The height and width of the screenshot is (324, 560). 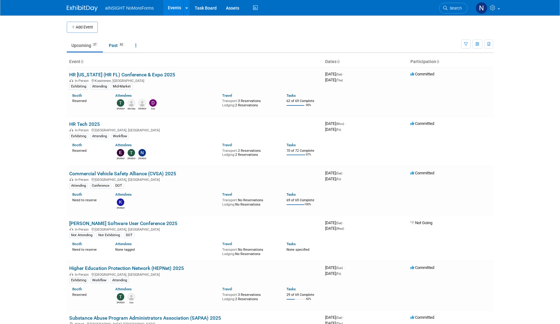 What do you see at coordinates (142, 103) in the screenshot?
I see `img: Ralph Inzana` at bounding box center [142, 103].